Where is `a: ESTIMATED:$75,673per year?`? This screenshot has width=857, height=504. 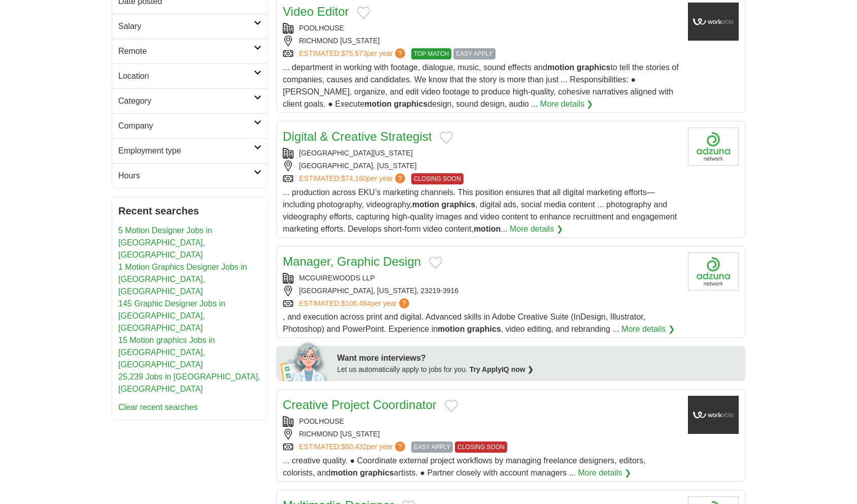 a: ESTIMATED:$75,673per year? is located at coordinates (353, 54).